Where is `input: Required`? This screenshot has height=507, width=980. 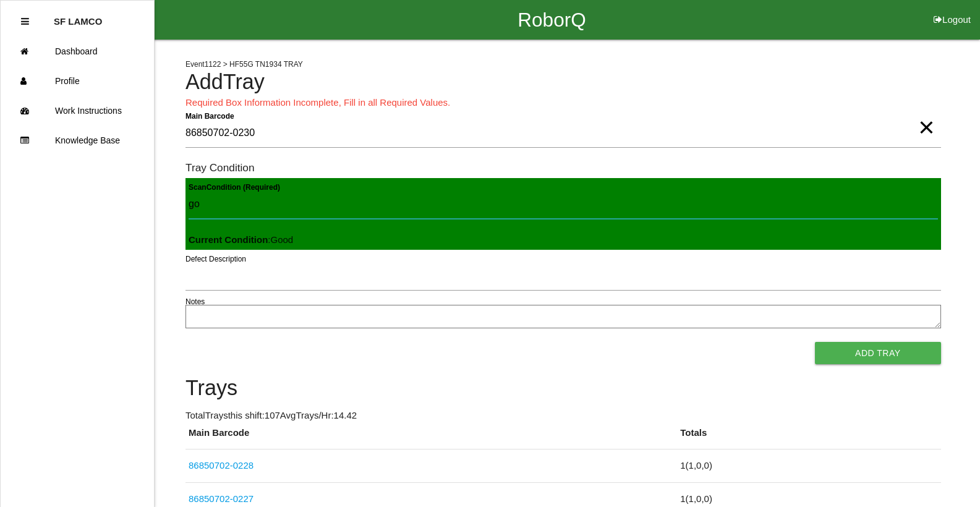 input: Required is located at coordinates (563, 133).